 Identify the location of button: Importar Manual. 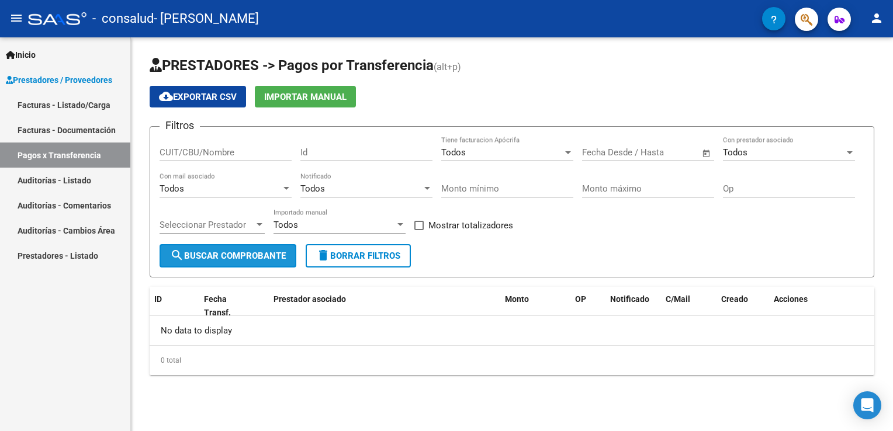
(305, 96).